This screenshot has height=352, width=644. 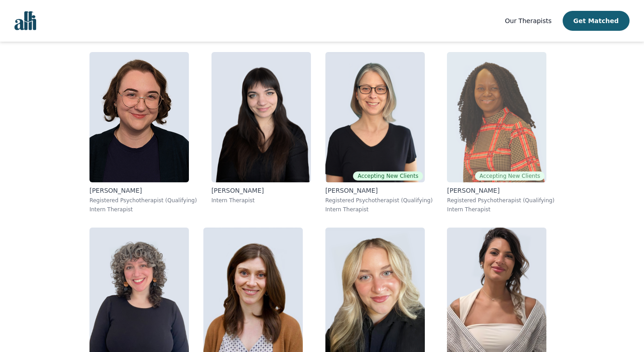 I want to click on img: Grace_Nyamweya, so click(x=497, y=117).